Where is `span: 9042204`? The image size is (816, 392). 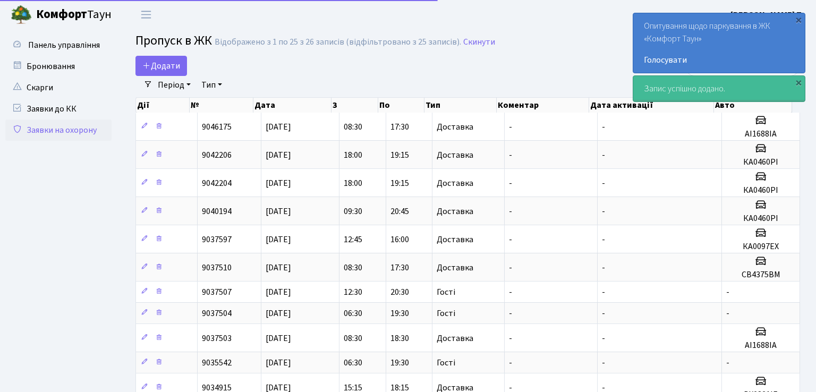 span: 9042204 is located at coordinates (217, 183).